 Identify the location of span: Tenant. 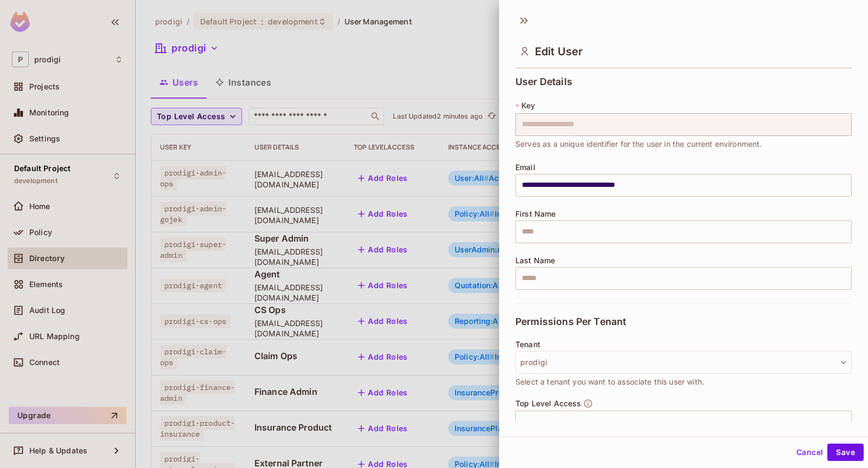
(528, 345).